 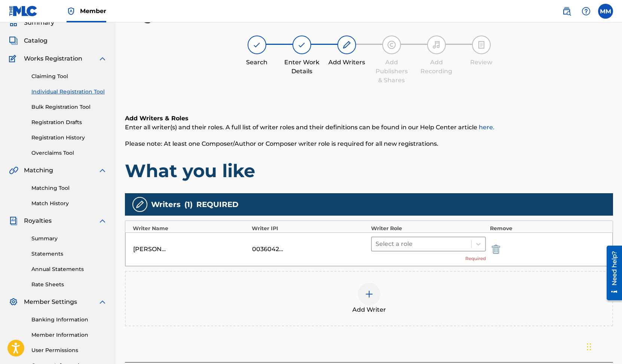 I want to click on div: User Menu, so click(x=605, y=11).